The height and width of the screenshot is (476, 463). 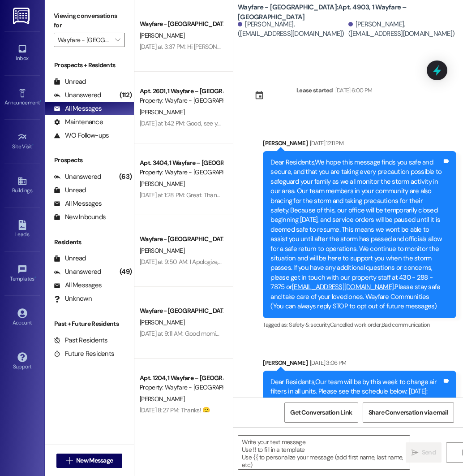 What do you see at coordinates (81, 340) in the screenshot?
I see `div: Past Residents` at bounding box center [81, 340].